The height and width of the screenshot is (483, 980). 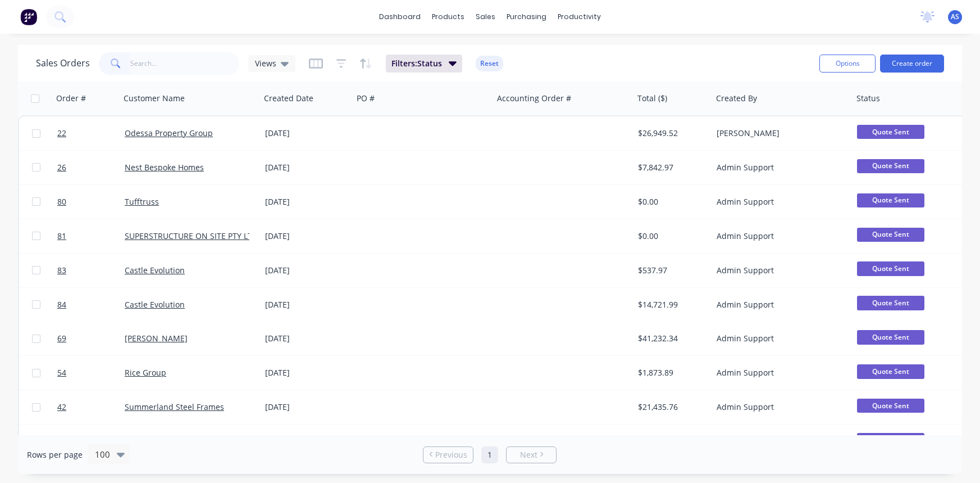 What do you see at coordinates (265, 63) in the screenshot?
I see `span: Views` at bounding box center [265, 63].